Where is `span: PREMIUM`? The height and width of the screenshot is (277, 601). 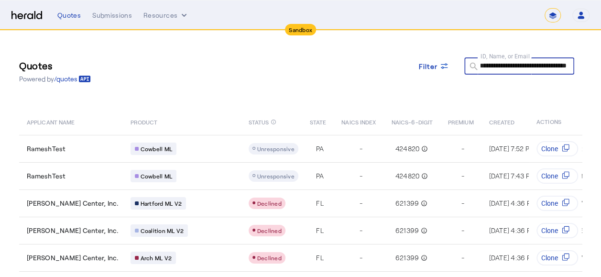 span: PREMIUM is located at coordinates (461, 121).